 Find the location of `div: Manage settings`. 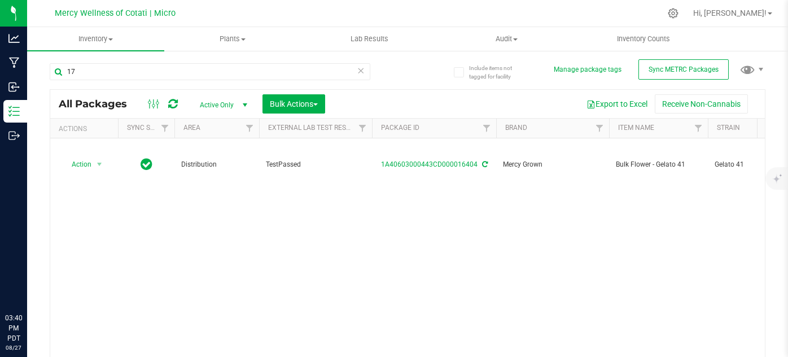

div: Manage settings is located at coordinates (673, 13).